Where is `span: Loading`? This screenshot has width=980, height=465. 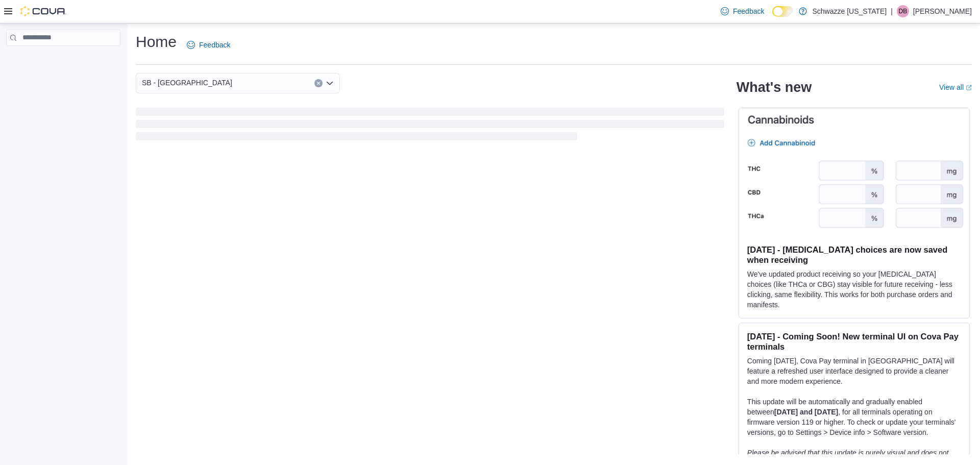 span: Loading is located at coordinates (430, 126).